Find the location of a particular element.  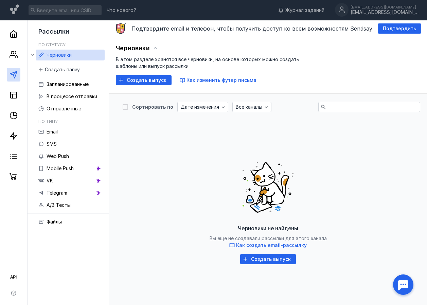

span: Запланированные is located at coordinates (68, 84).